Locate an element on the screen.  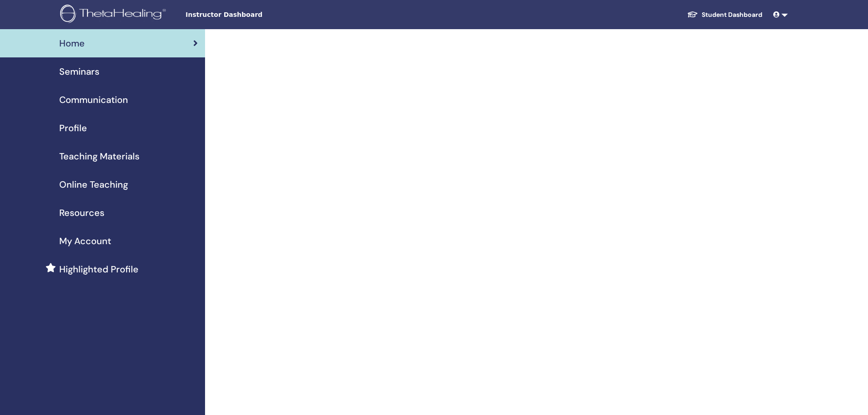
span: Home is located at coordinates (72, 43).